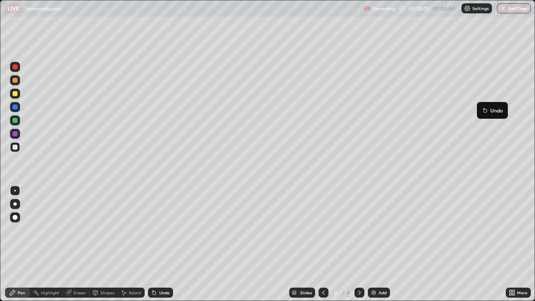 This screenshot has height=301, width=535. What do you see at coordinates (21, 292) in the screenshot?
I see `div: Pen` at bounding box center [21, 292].